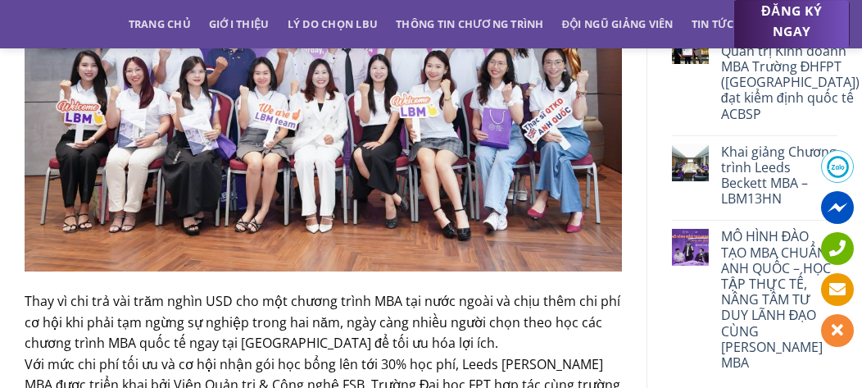  I want to click on a: Đội ngũ giảng viên, so click(618, 24).